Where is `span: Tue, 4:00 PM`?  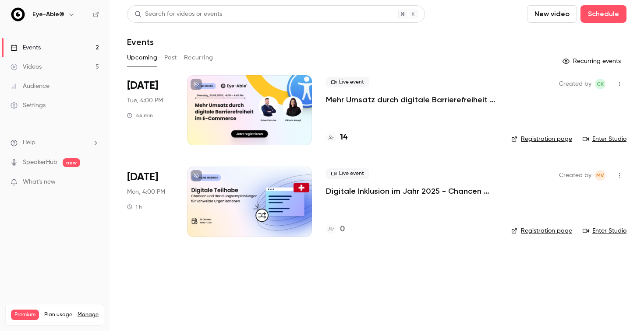 span: Tue, 4:00 PM is located at coordinates (145, 101).